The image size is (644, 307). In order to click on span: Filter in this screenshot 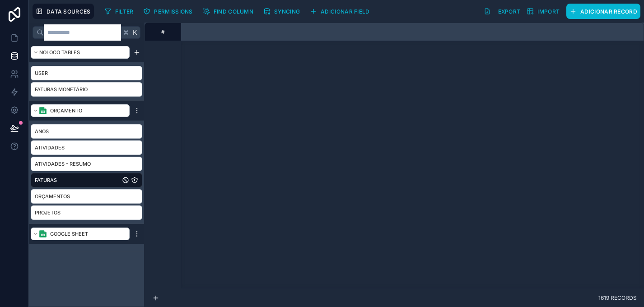, I will do `click(124, 11)`.